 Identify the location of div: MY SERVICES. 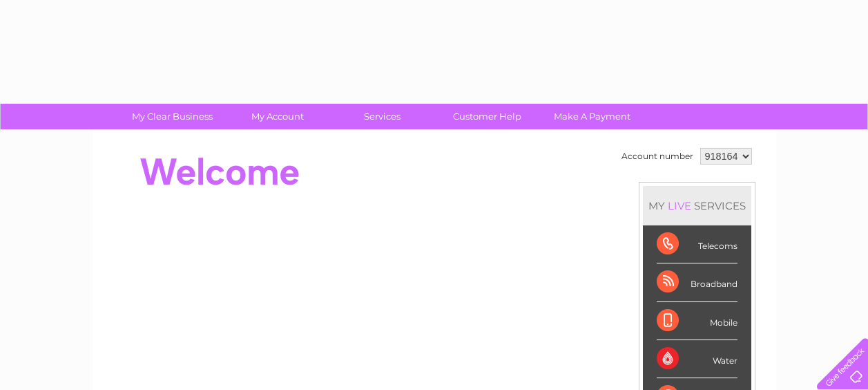
(697, 205).